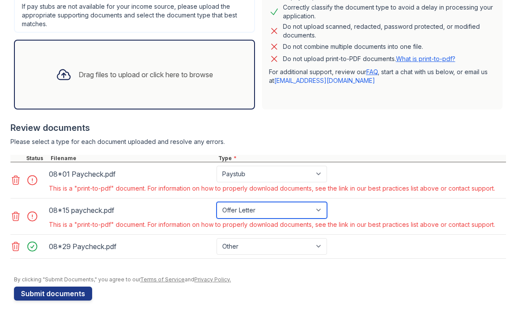 This screenshot has width=520, height=318. I want to click on div: Type, so click(361, 159).